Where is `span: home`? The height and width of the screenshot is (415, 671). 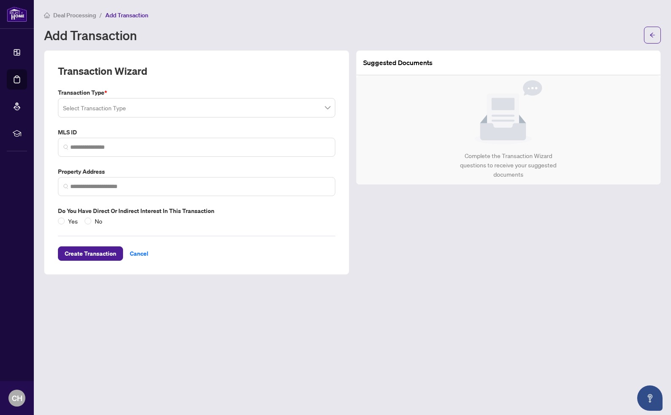
span: home is located at coordinates (47, 15).